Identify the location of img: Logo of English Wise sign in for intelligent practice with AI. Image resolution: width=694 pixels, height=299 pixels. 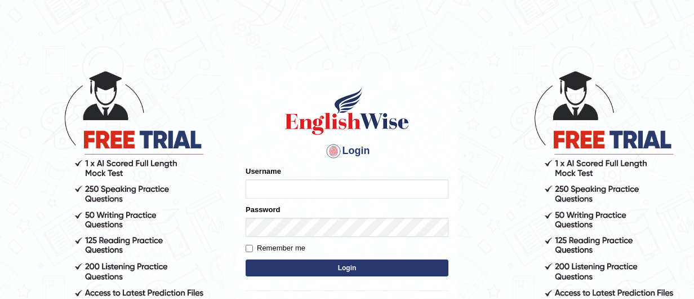
(347, 111).